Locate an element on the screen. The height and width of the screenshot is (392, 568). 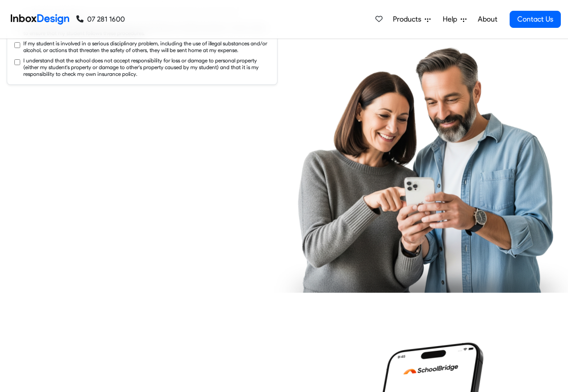
a: Help is located at coordinates (455, 19).